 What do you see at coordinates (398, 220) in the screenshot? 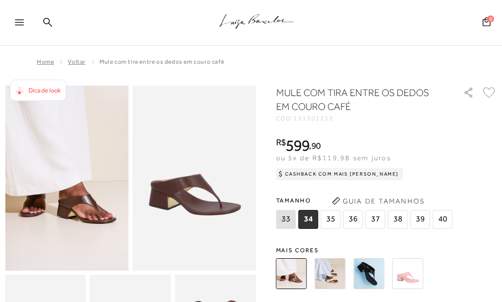
I see `span: 38` at bounding box center [398, 220].